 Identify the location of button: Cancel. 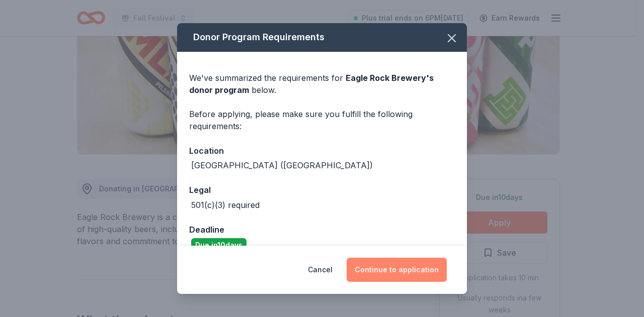
(320, 270).